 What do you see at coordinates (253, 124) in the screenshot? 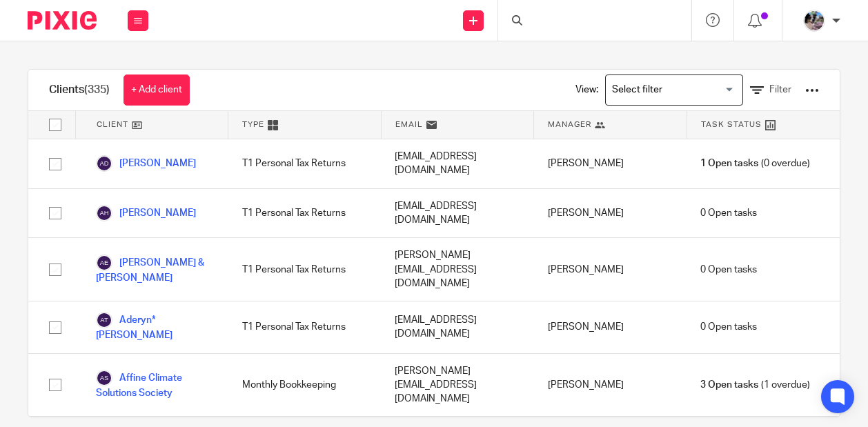
I see `span: Type` at bounding box center [253, 124].